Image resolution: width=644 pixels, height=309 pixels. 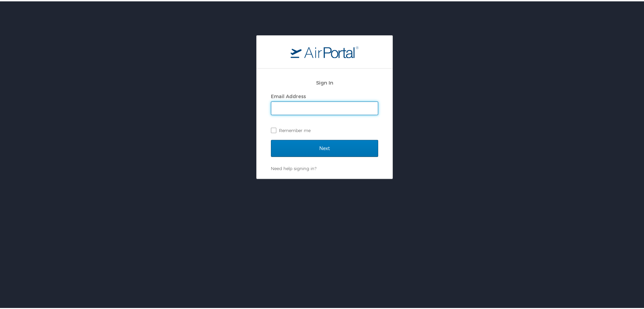 What do you see at coordinates (288, 95) in the screenshot?
I see `label: Email Address` at bounding box center [288, 95].